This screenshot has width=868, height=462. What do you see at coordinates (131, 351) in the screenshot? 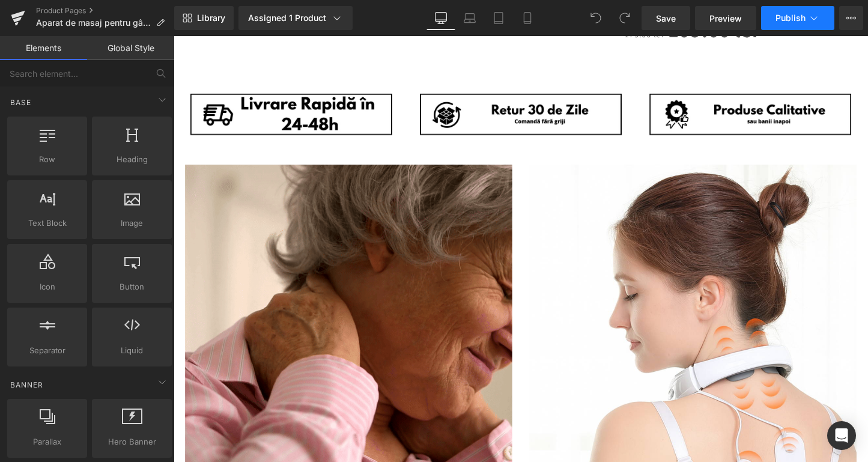
I see `span: Liquid` at bounding box center [131, 351].